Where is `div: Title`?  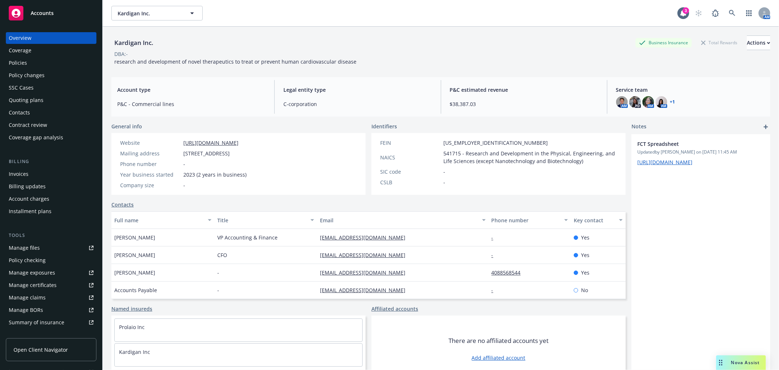 div: Title is located at coordinates (262, 220).